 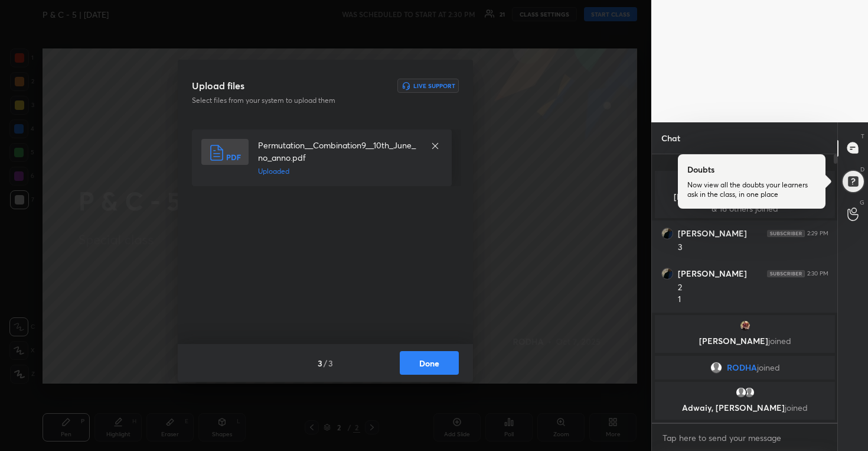 I want to click on h4: Permutation__Combination9__10th_June_no_anno.pdf, so click(x=338, y=151).